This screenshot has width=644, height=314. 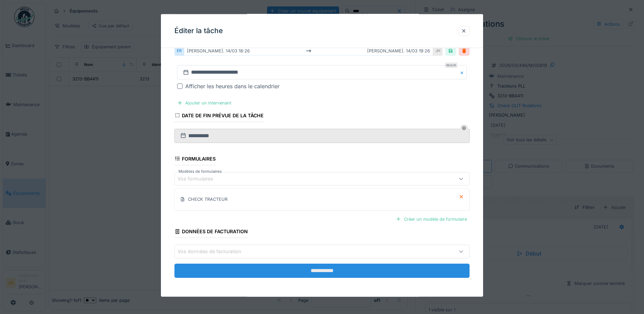 I want to click on div: CHECK TRACTEUR, so click(x=208, y=199).